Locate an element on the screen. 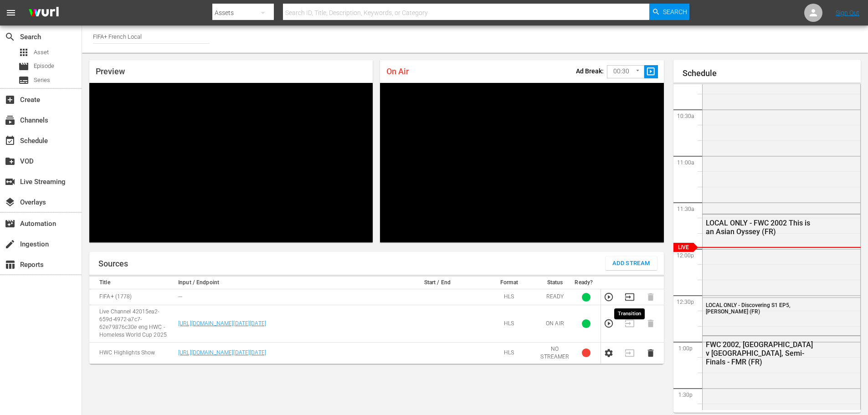 The image size is (868, 415). td: READY is located at coordinates (554, 297).